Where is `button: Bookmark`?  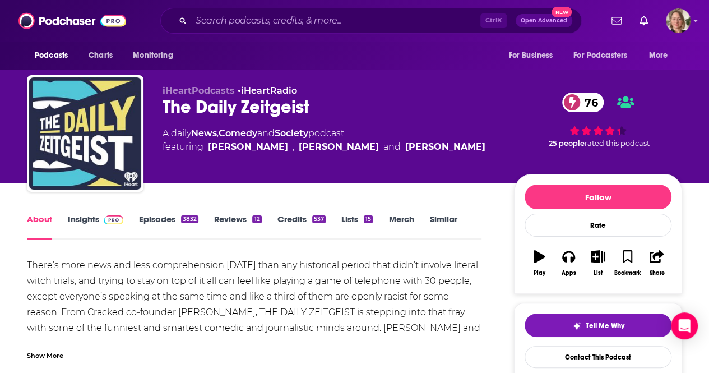 button: Bookmark is located at coordinates (627, 263).